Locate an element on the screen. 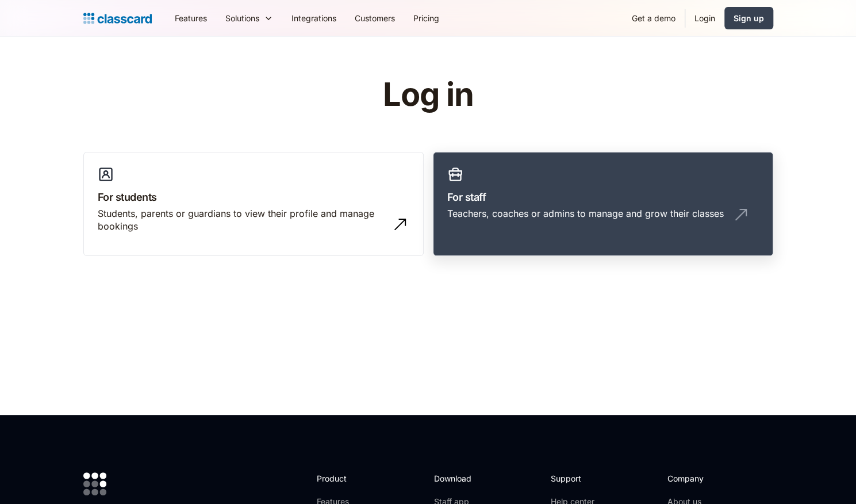  h1: Log in is located at coordinates (428, 95).